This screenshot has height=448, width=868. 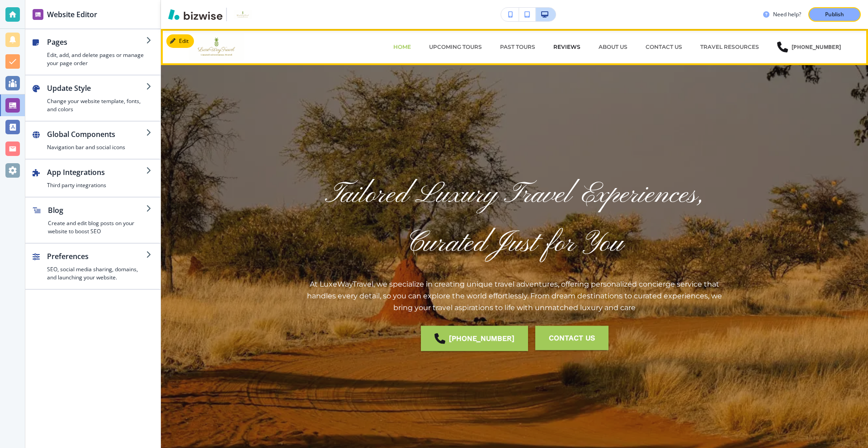 I want to click on button: Publish, so click(x=834, y=14).